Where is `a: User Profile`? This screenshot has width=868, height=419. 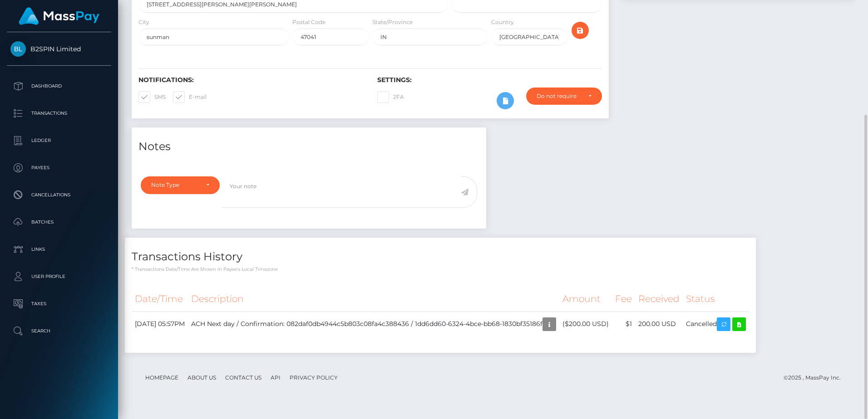
a: User Profile is located at coordinates (59, 277).